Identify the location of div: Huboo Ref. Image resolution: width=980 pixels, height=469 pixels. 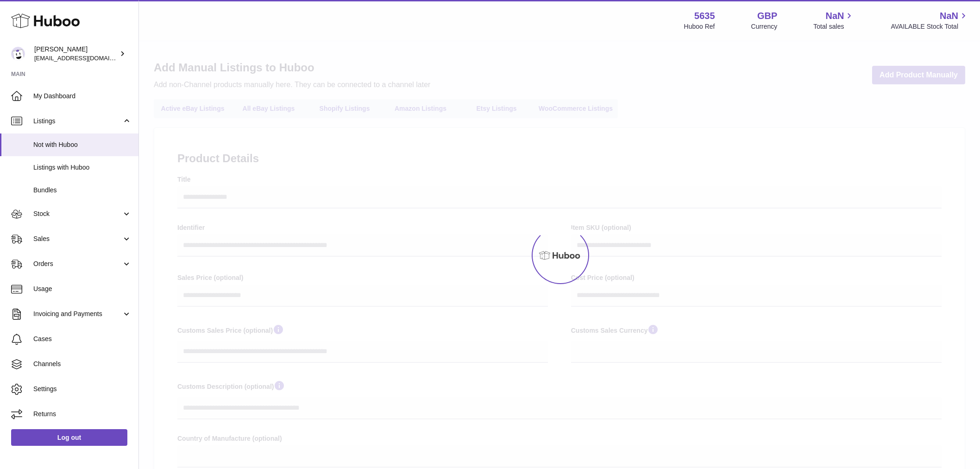
(700, 27).